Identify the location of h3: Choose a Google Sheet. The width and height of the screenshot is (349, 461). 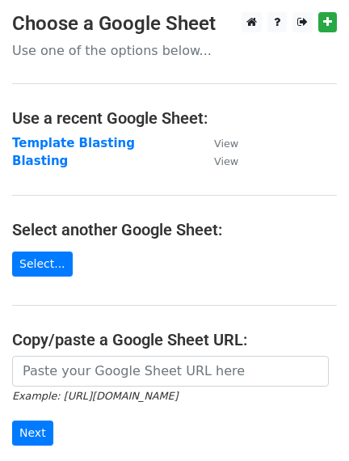
(175, 23).